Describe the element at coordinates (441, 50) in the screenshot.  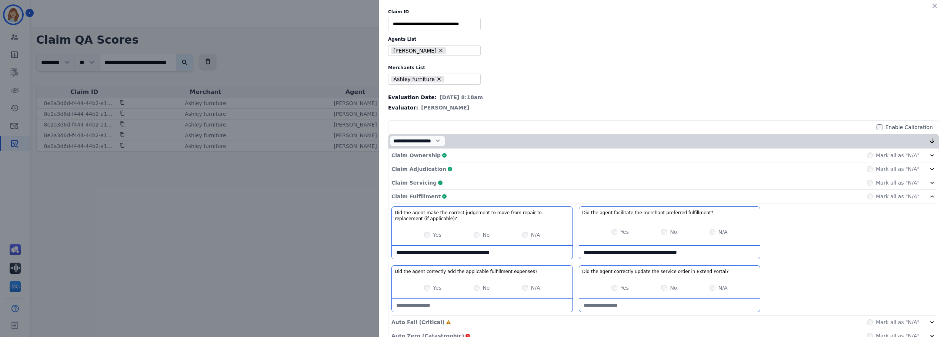
I see `button: Remove Bonnie Lettimore` at that location.